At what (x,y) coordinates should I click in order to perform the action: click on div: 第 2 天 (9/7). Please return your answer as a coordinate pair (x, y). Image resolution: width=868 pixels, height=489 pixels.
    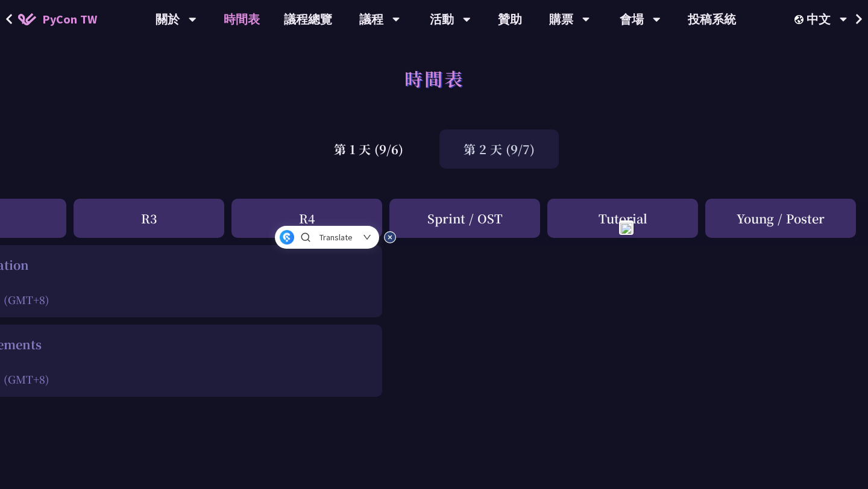
    Looking at the image, I should click on (499, 149).